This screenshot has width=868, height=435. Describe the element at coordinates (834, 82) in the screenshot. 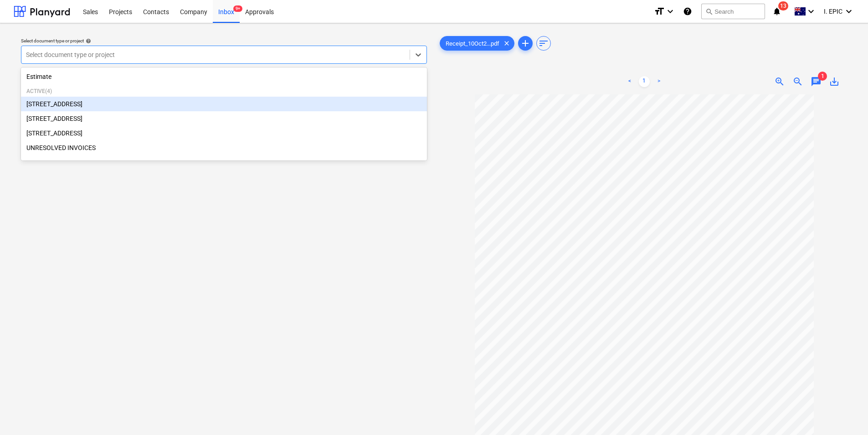

I see `span: save_alt` at that location.